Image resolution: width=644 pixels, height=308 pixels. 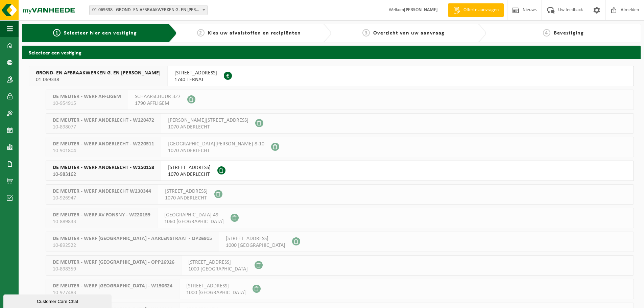 I want to click on span: DE MEUTER - WERF ANDERLECHT - W250158, so click(x=103, y=168).